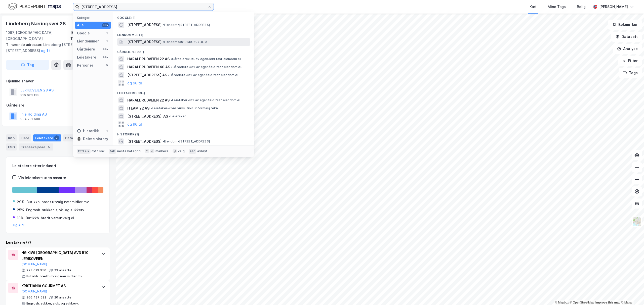 Image resolution: width=644 pixels, height=305 pixels. Describe the element at coordinates (50, 218) in the screenshot. I see `div: Butikkh. bredt vareutvalg el.` at that location.